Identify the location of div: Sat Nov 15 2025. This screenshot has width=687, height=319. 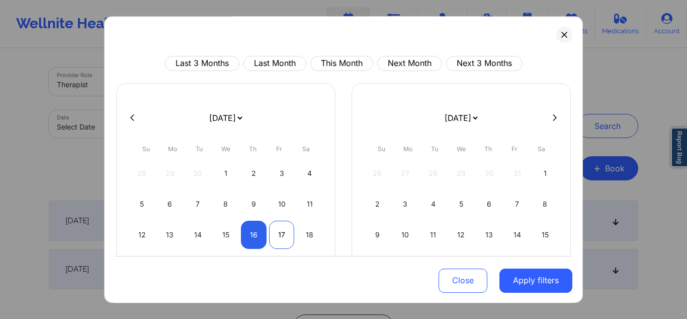
(545, 234).